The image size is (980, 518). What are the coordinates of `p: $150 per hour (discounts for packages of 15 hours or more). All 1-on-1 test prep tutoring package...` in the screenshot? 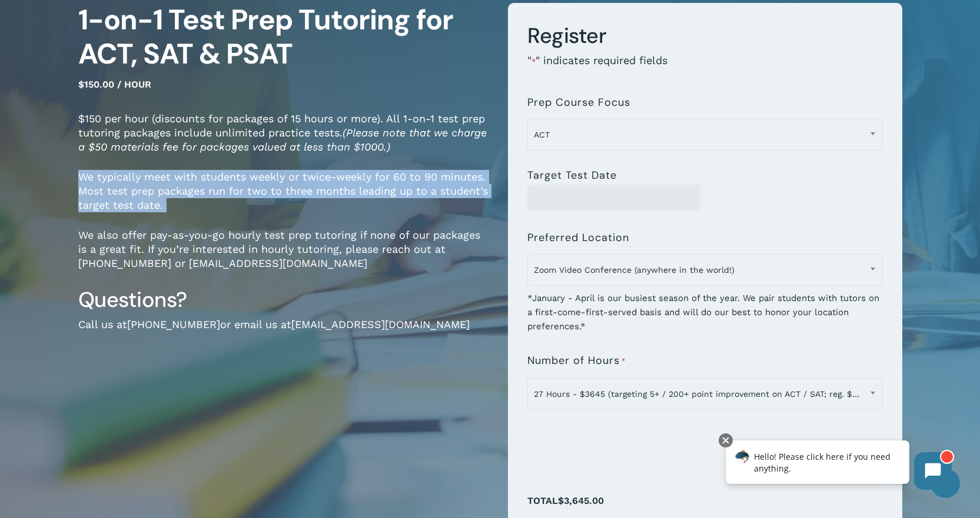 It's located at (285, 140).